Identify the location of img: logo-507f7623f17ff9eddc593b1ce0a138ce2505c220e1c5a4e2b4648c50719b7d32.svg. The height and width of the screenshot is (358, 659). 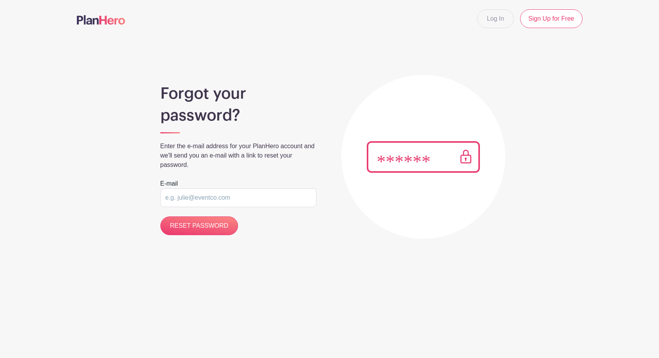
(101, 20).